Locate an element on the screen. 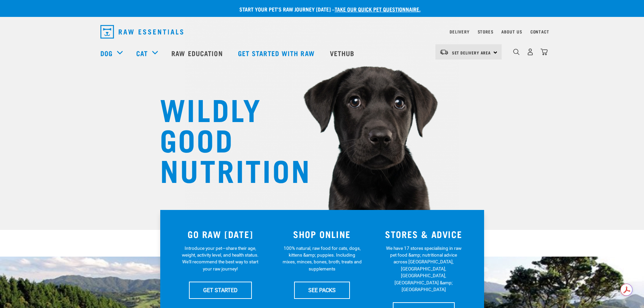 The height and width of the screenshot is (308, 644). a: About Us is located at coordinates (511, 31).